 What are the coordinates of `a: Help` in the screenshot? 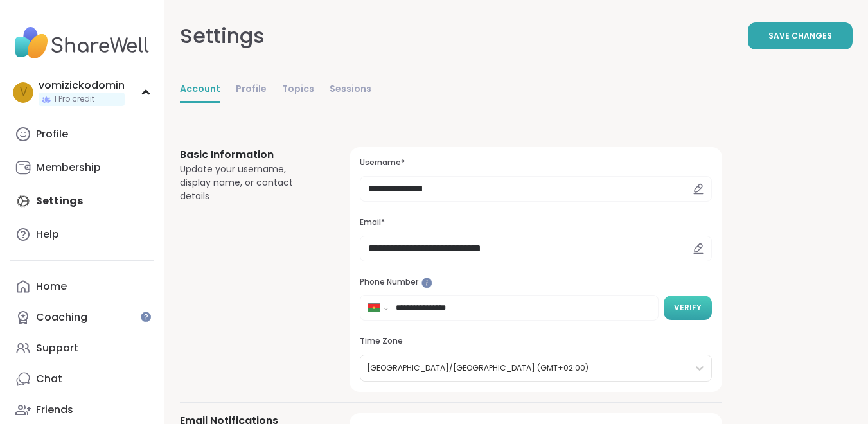 It's located at (81, 235).